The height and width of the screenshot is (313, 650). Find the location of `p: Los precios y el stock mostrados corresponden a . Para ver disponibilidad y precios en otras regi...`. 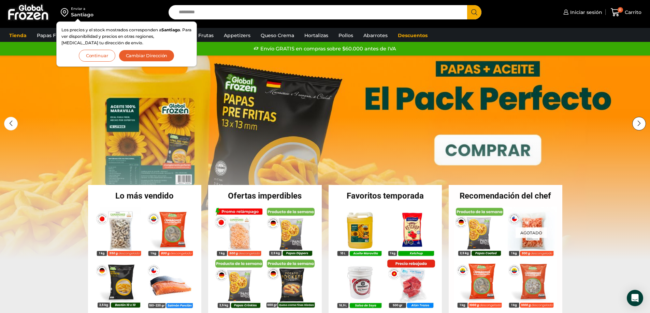

p: Los precios y el stock mostrados corresponden a . Para ver disponibilidad y precios en otras regi... is located at coordinates (127, 36).